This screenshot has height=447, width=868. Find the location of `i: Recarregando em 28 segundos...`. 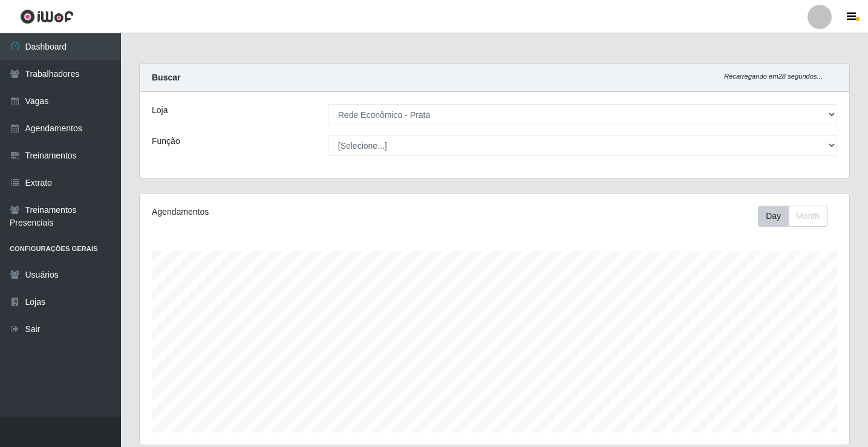

i: Recarregando em 28 segundos... is located at coordinates (773, 76).